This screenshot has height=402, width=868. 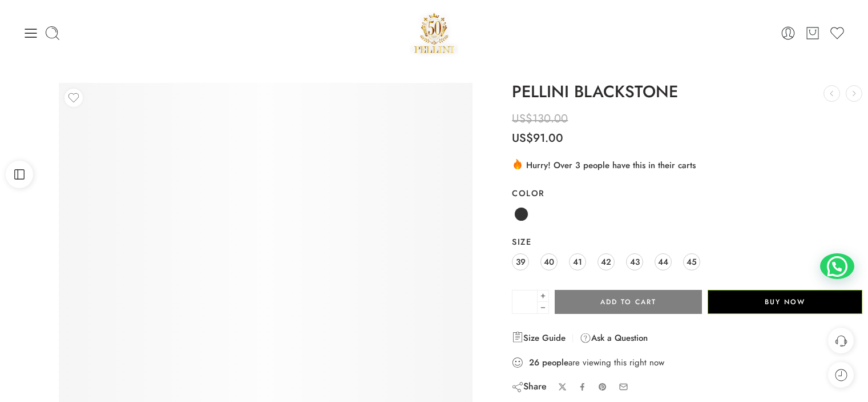 I want to click on bdi: 130.00, so click(x=540, y=118).